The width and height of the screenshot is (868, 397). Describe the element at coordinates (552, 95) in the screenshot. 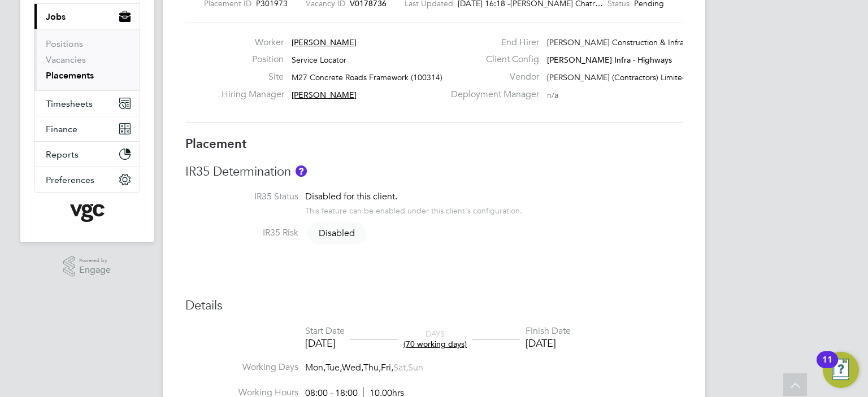

I see `span: n/a` at that location.